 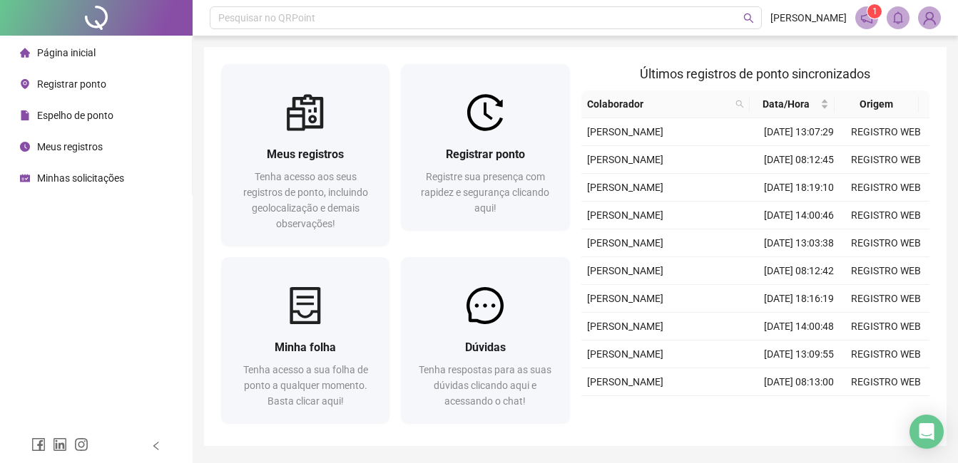 What do you see at coordinates (485, 347) in the screenshot?
I see `span: Dúvidas` at bounding box center [485, 347].